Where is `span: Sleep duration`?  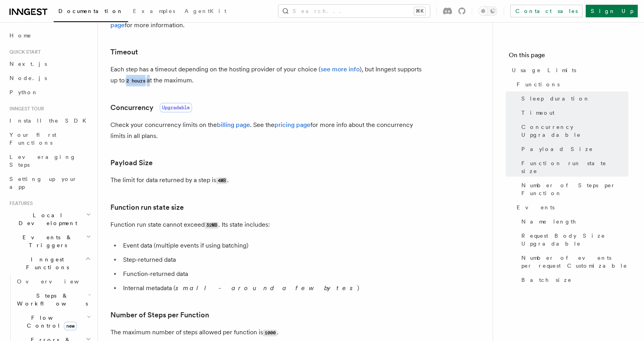 span: Sleep duration is located at coordinates (555, 99).